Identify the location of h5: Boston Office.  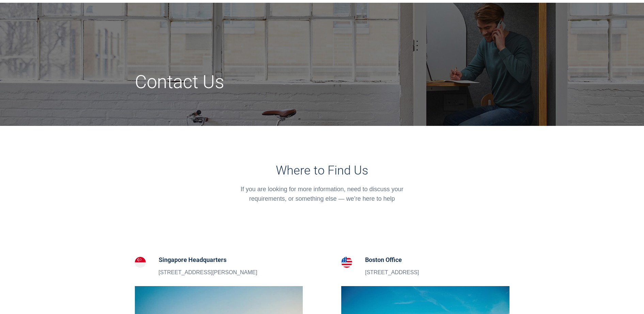
(392, 260).